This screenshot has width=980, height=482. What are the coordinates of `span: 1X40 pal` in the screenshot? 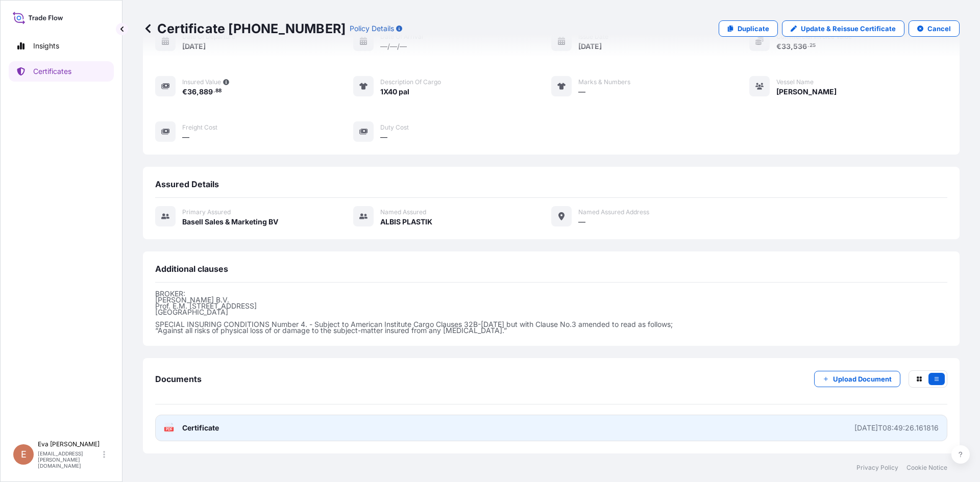 It's located at (394, 92).